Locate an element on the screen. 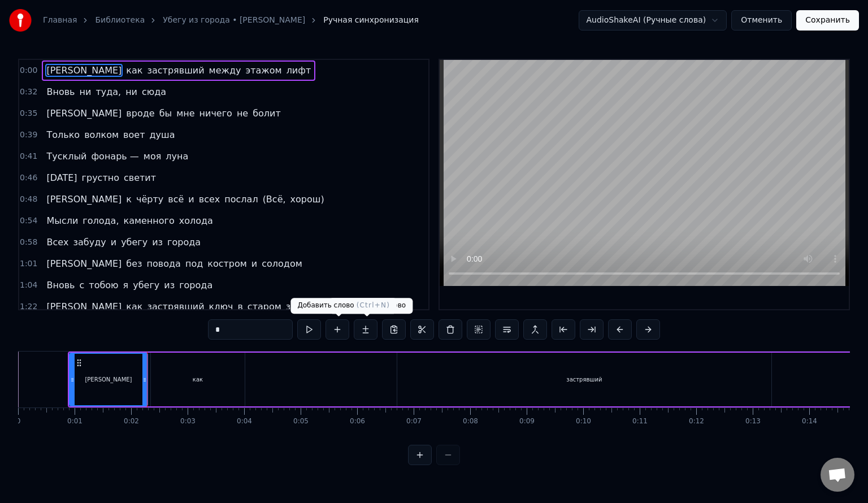  span: 0:58 is located at coordinates (28, 243).